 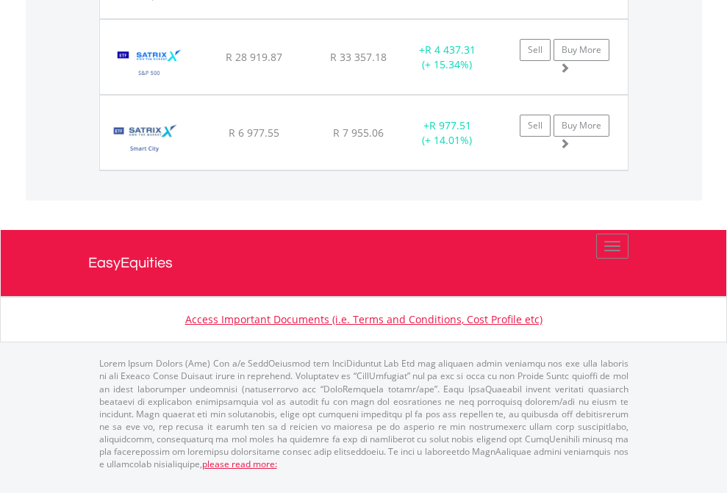 I want to click on img: TFSA.STXCTY.png, so click(x=144, y=140).